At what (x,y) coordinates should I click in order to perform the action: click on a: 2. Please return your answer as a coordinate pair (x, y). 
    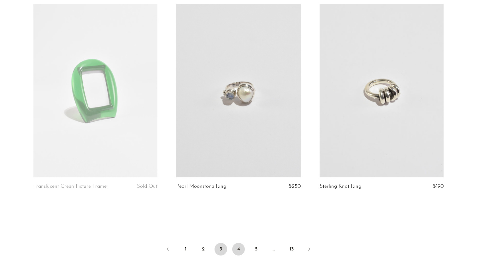
    Looking at the image, I should click on (203, 249).